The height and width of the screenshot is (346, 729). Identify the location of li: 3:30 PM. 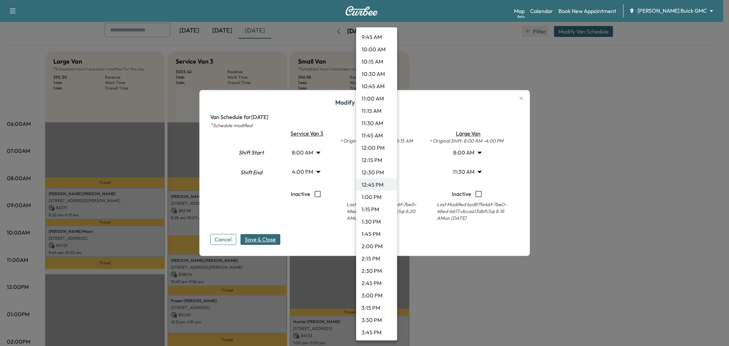
(377, 320).